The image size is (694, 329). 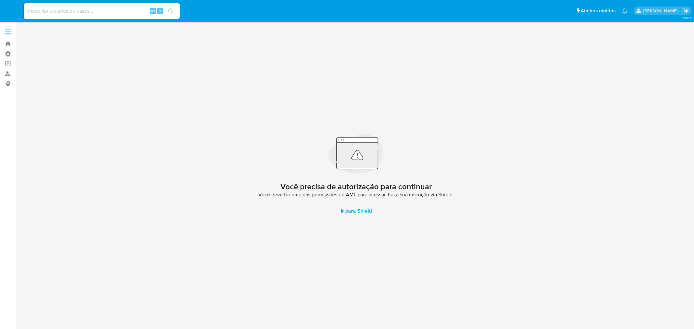 I want to click on p: fernanda.sandoval@mercadopago.com.br, so click(x=662, y=11).